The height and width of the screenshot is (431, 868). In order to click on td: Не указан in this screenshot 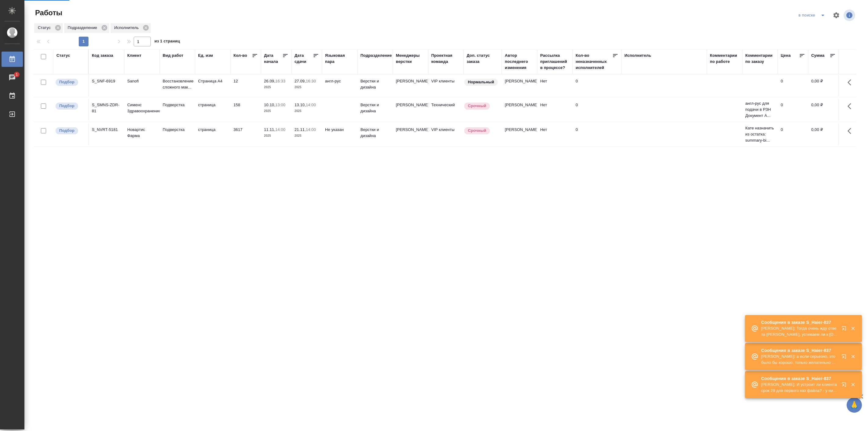, I will do `click(340, 134)`.